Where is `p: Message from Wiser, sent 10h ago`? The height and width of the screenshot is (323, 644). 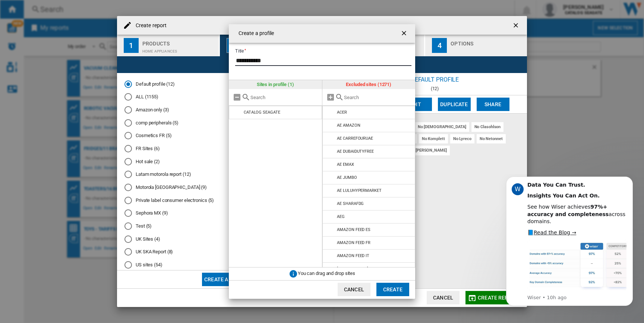 p: Message from Wiser, sent 10h ago is located at coordinates (82, 123).